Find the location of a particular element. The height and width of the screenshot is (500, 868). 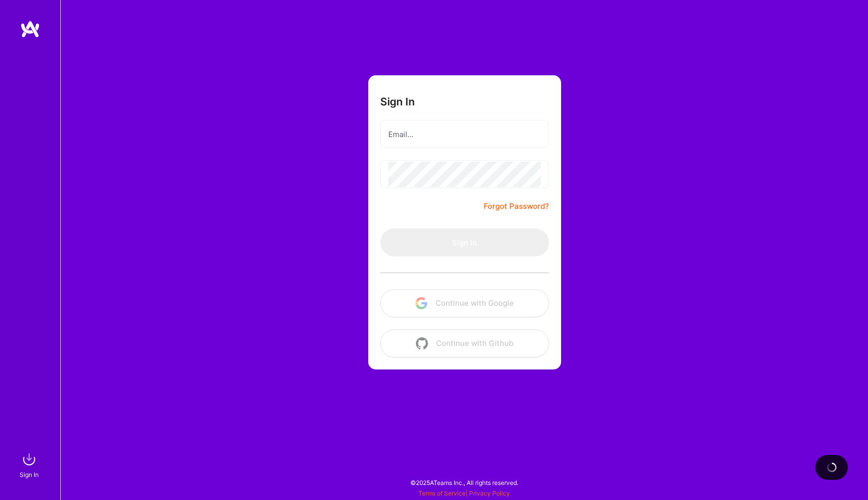

a: sign inSign In is located at coordinates (31, 465).